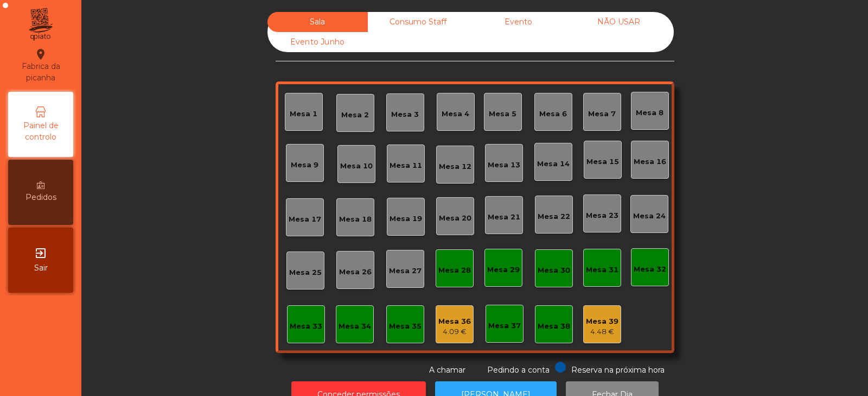 This screenshot has height=396, width=868. Describe the element at coordinates (455, 321) in the screenshot. I see `div: Mesa 36` at that location.